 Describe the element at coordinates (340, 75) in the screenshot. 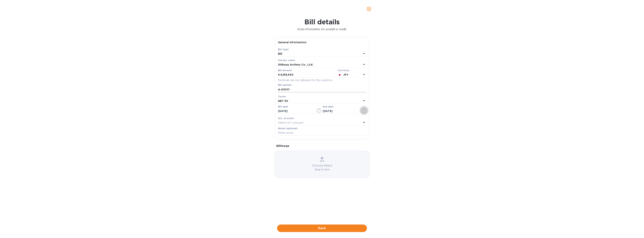

I see `img: JPY` at that location.